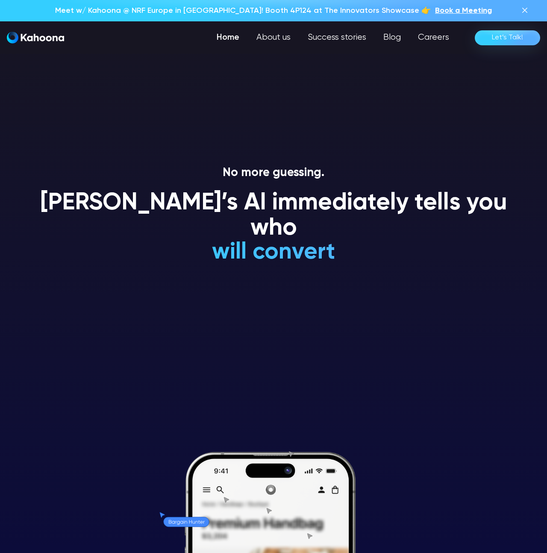 Image resolution: width=547 pixels, height=553 pixels. Describe the element at coordinates (228, 38) in the screenshot. I see `a: Home` at that location.